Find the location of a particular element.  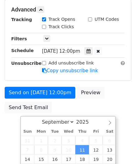

span: September 10, 2025 is located at coordinates (68, 150).